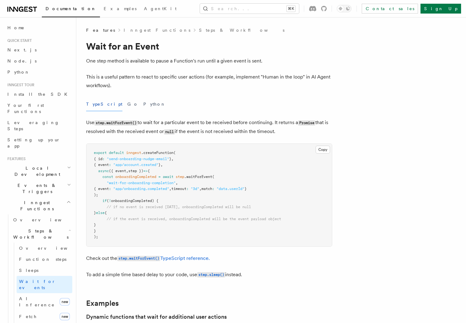 This screenshot has height=323, width=466. I want to click on span: .createFunction, so click(157, 153).